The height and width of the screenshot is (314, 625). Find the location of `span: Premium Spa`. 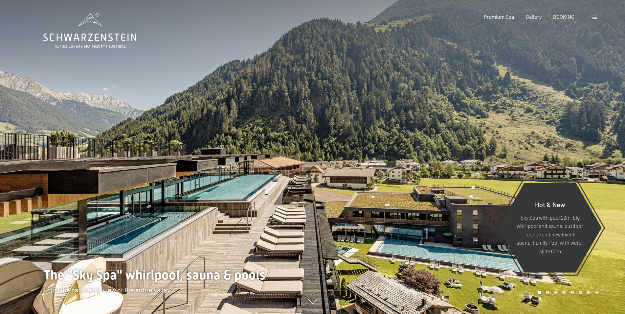

span: Premium Spa is located at coordinates (499, 16).